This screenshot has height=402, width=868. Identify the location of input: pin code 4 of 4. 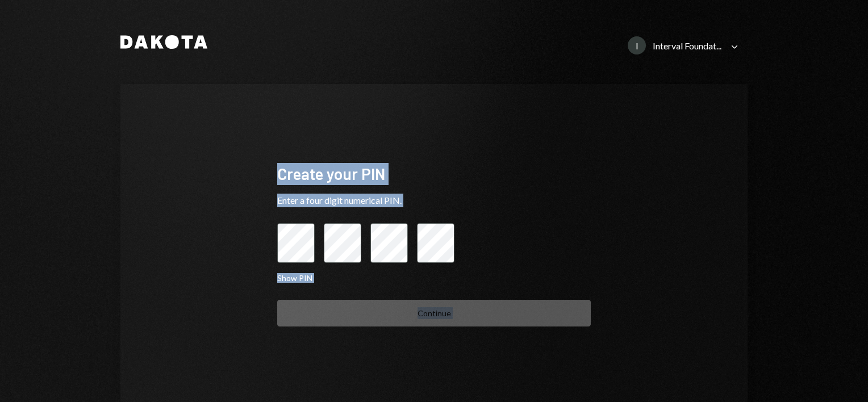
(436, 243).